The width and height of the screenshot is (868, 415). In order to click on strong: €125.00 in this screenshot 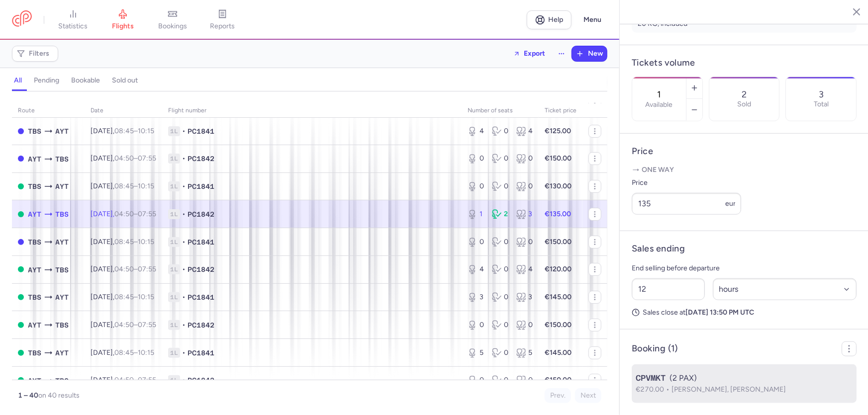, I will do `click(558, 131)`.